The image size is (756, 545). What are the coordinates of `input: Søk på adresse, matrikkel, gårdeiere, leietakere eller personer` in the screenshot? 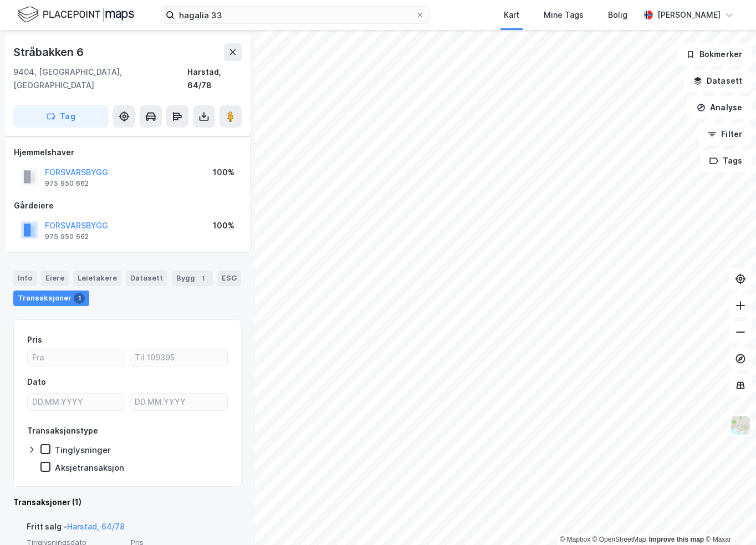 It's located at (295, 15).